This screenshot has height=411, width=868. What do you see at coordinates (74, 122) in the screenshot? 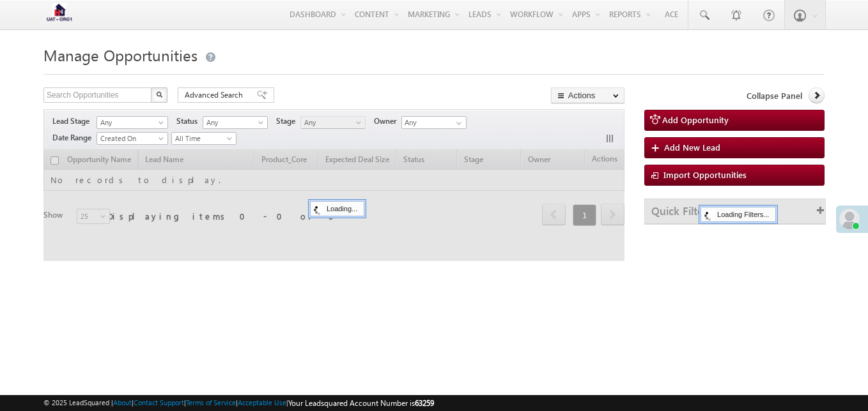
I see `span: Lead Stage` at bounding box center [74, 122].